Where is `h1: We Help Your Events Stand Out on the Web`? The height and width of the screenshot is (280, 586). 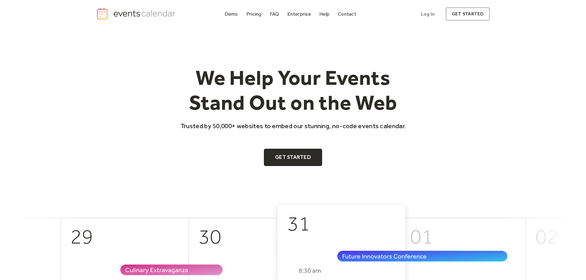 h1: We Help Your Events Stand Out on the Web is located at coordinates (293, 90).